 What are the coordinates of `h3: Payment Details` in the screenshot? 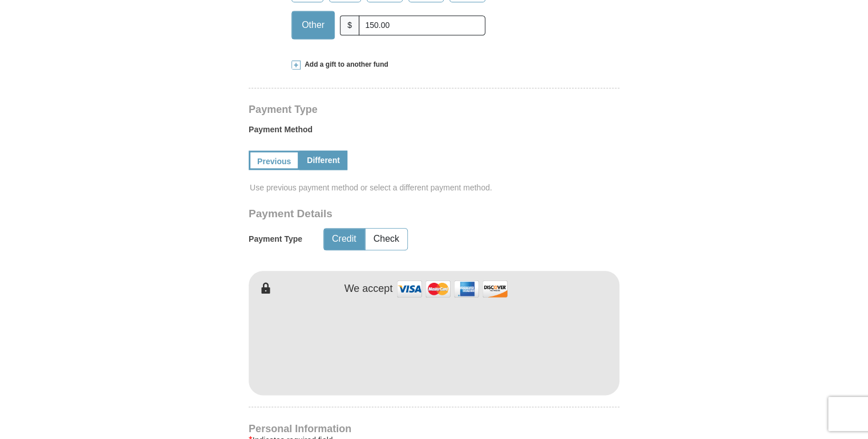 It's located at (394, 214).